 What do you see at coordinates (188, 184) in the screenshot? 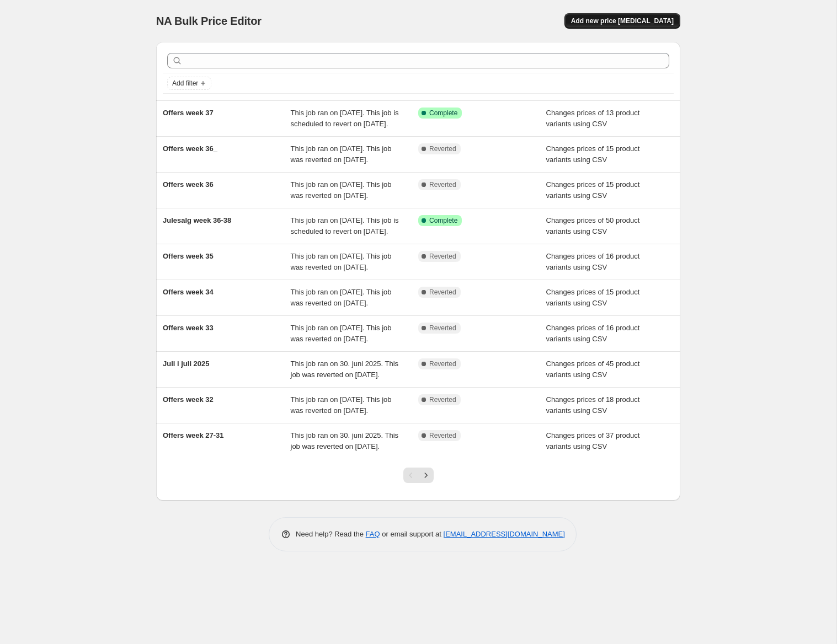
I see `span: Offers week 36` at bounding box center [188, 184].